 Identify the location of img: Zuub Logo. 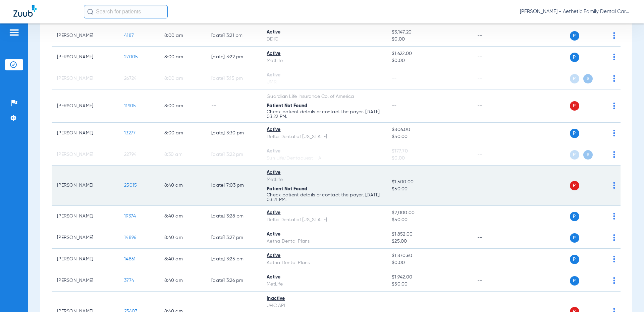
(25, 11).